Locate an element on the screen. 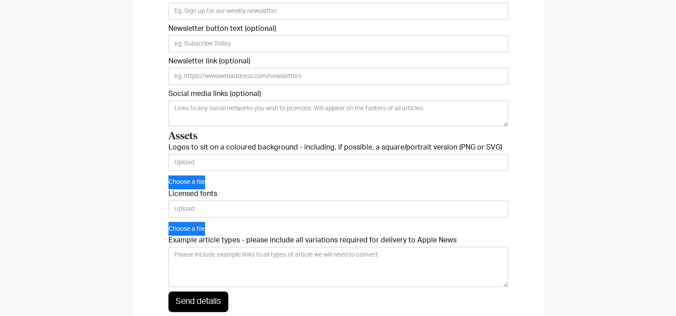  label: Newsletter button text (optional) is located at coordinates (338, 29).